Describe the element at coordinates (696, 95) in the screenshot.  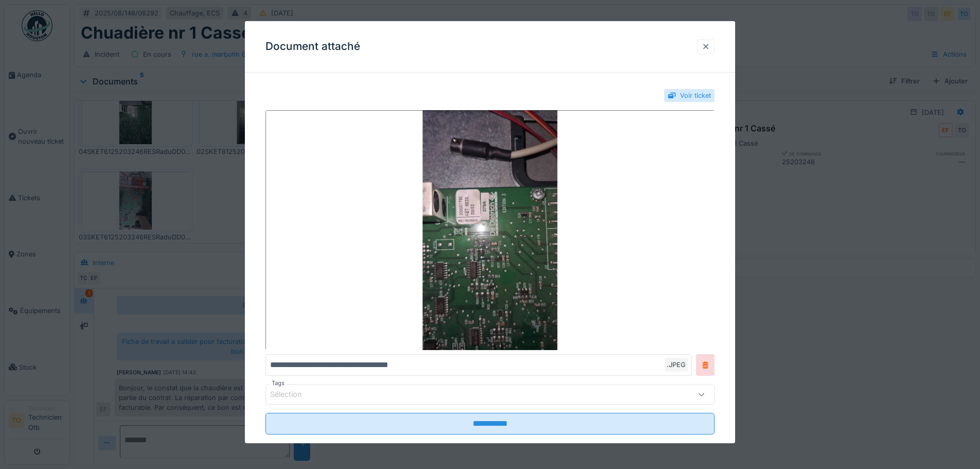
I see `div: Voir ticket` at that location.